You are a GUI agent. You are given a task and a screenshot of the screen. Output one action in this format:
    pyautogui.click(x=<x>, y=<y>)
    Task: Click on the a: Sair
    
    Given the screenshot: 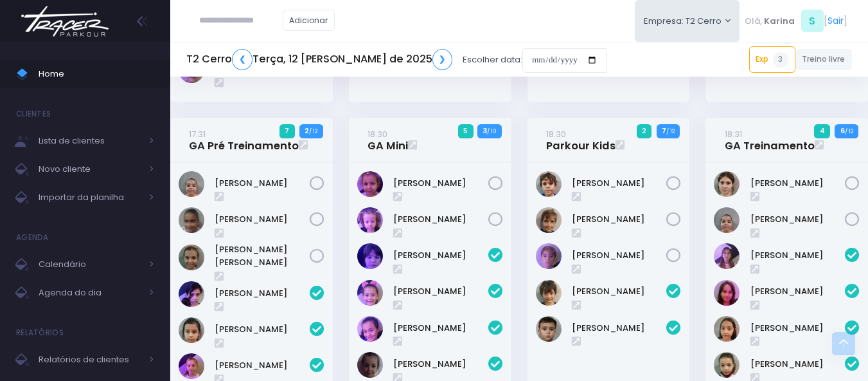 What is the action you would take?
    pyautogui.click(x=835, y=21)
    